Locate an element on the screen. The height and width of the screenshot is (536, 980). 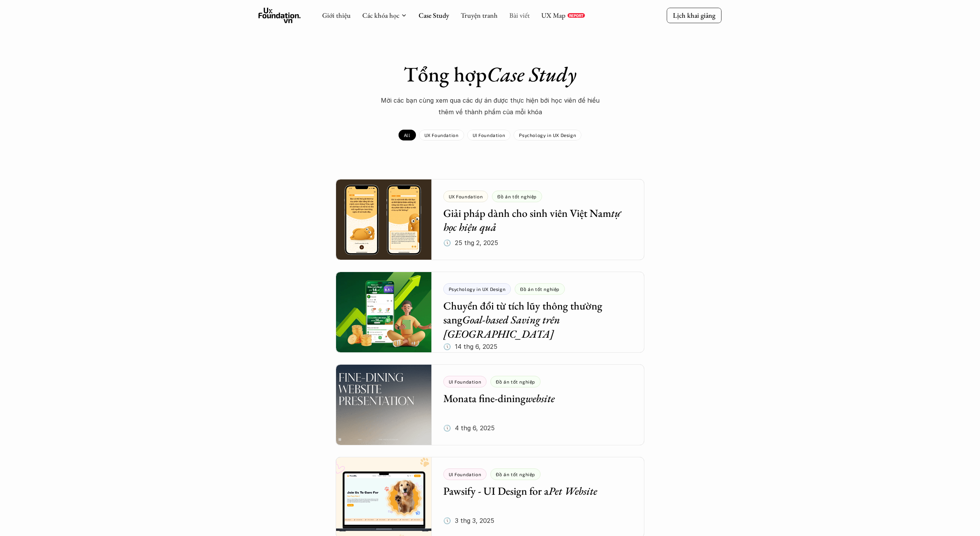
p: Mời các bạn cùng xem qua các dự án được thực hiện bới học viên để hiểu thêm về thành phẩm của mỗi... is located at coordinates (490, 106).